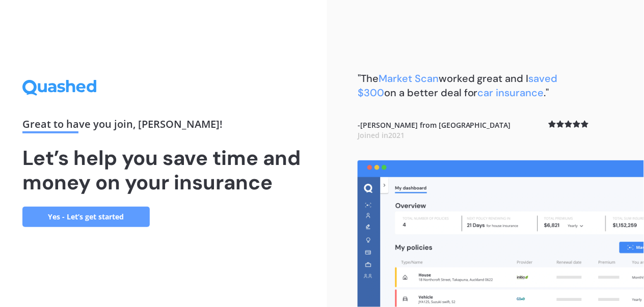  What do you see at coordinates (458, 85) in the screenshot?
I see `span: saved $300` at bounding box center [458, 85].